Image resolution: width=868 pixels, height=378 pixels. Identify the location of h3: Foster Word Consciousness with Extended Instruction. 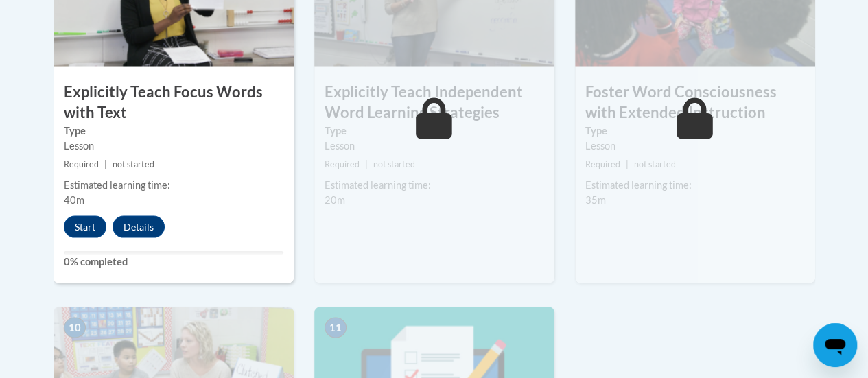
(695, 103).